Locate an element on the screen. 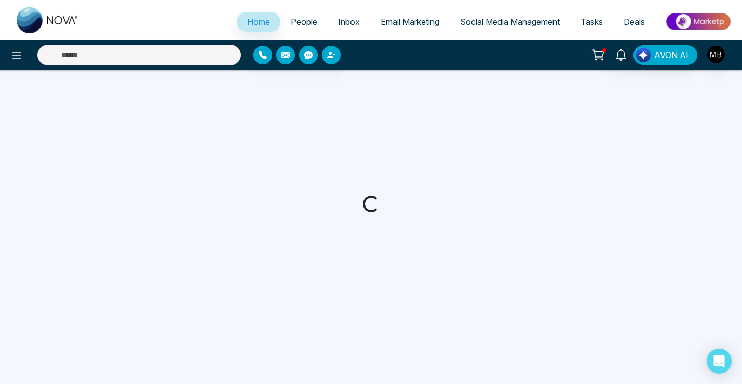 This screenshot has height=384, width=742. a: Home is located at coordinates (259, 22).